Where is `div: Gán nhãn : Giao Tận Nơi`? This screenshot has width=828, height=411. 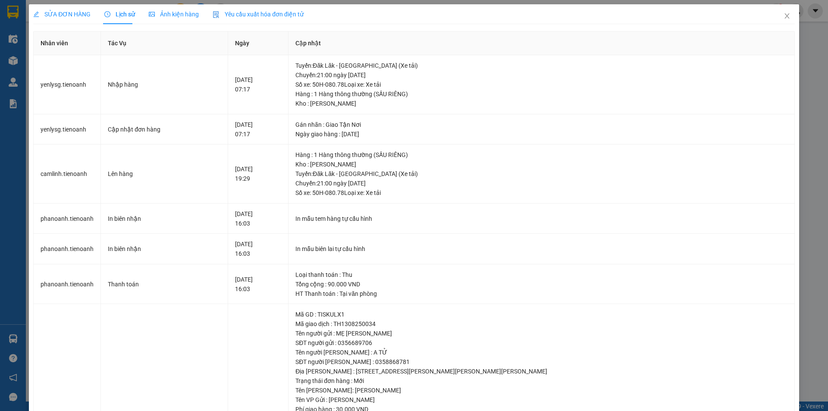
div: Gán nhãn : Giao Tận Nơi is located at coordinates (541, 125).